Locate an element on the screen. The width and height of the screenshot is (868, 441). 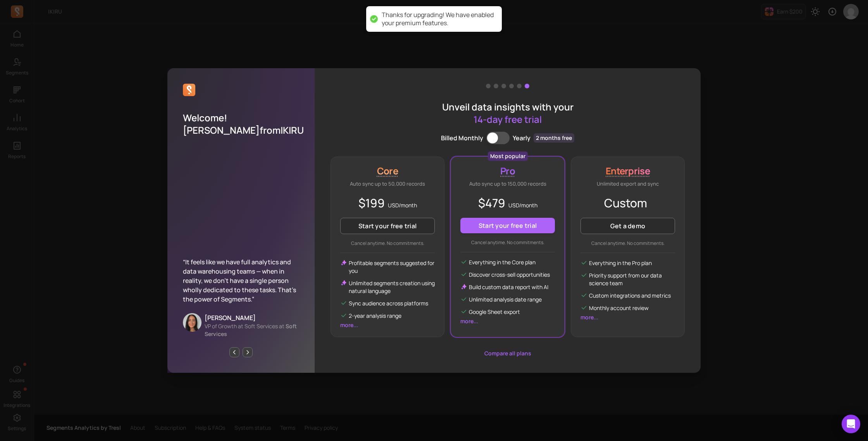
p: Unveil data insights with your is located at coordinates (507, 113).